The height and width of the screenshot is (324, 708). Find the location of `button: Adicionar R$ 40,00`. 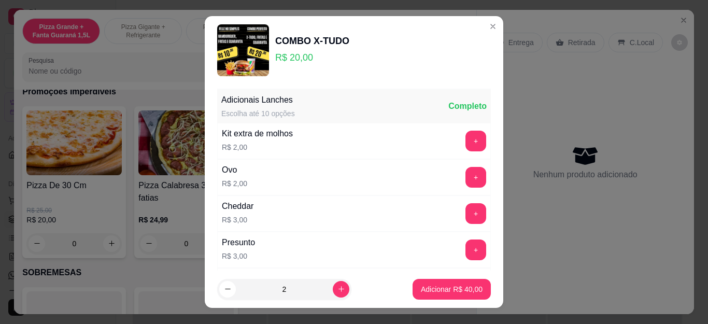

button: Adicionar R$ 40,00 is located at coordinates (451, 289).